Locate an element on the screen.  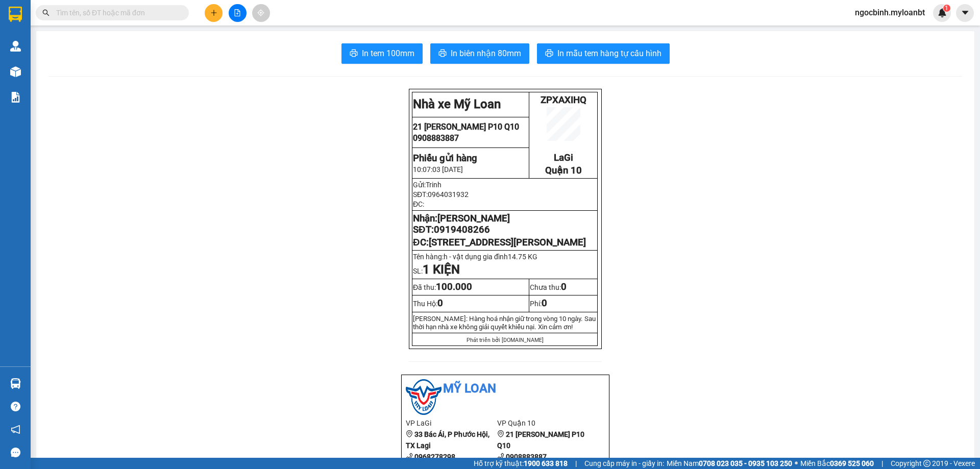
strong: Nhận: SĐT: is located at coordinates (461, 224).